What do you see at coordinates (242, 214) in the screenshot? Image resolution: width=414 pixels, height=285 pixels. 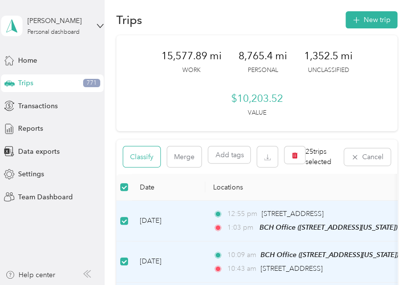 I see `span: 12:55 pm` at bounding box center [242, 214].